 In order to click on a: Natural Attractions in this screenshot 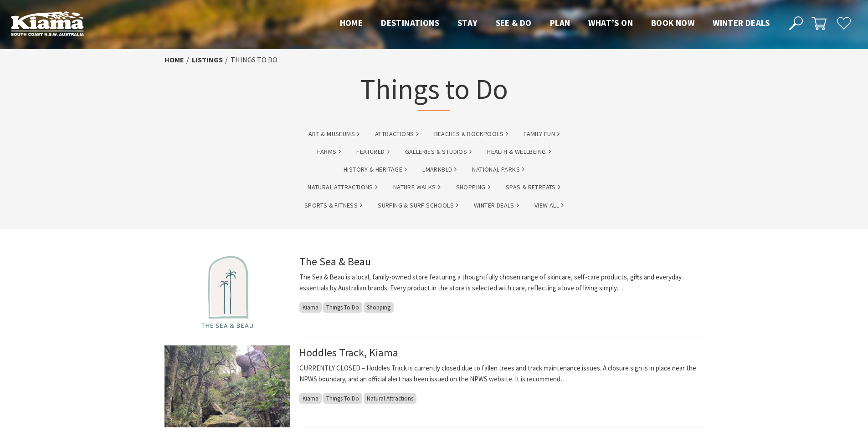, I will do `click(342, 187)`.